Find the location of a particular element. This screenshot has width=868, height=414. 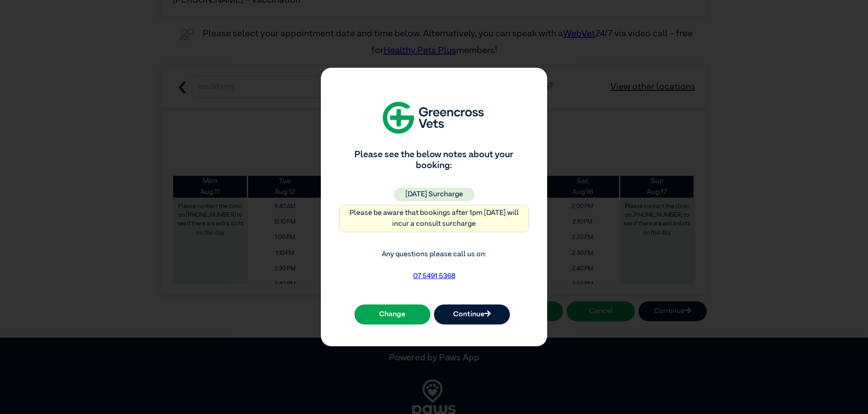

h2: Please see the below notes about your booking: is located at coordinates (434, 160).